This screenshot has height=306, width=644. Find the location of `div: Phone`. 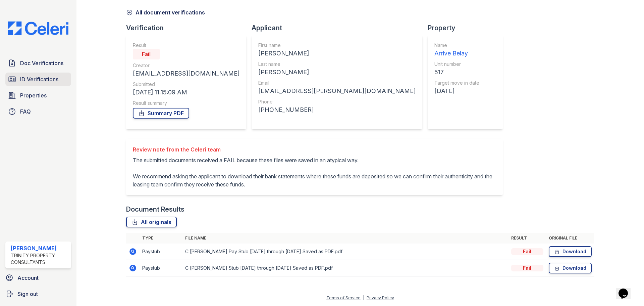

div: Phone is located at coordinates (336, 102).